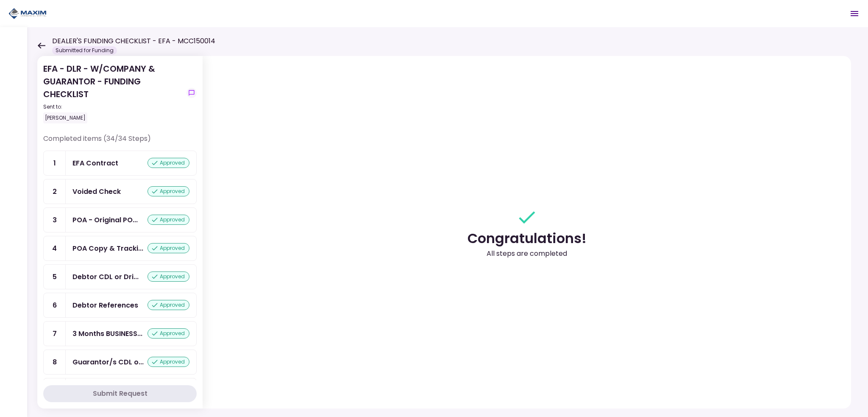 The height and width of the screenshot is (417, 868). What do you see at coordinates (120, 393) in the screenshot?
I see `div: Submit Request` at bounding box center [120, 393].